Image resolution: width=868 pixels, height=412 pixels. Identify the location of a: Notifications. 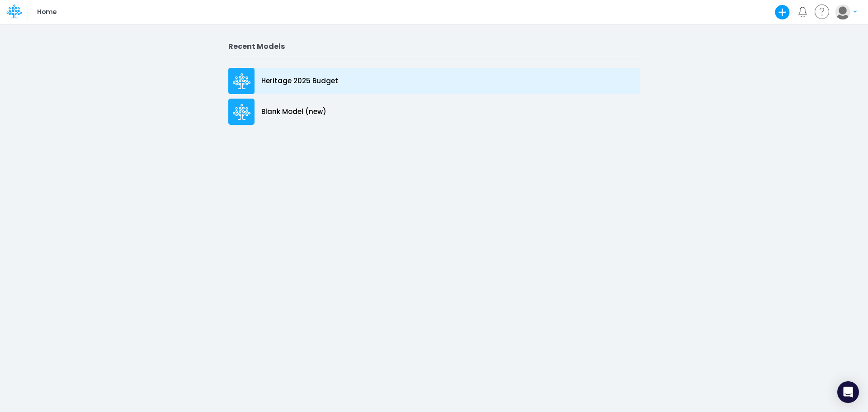
(803, 12).